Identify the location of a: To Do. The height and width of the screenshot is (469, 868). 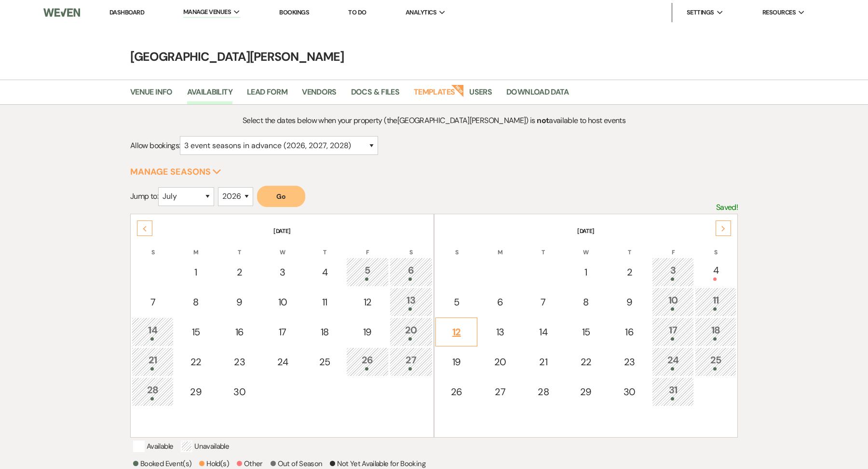
(357, 12).